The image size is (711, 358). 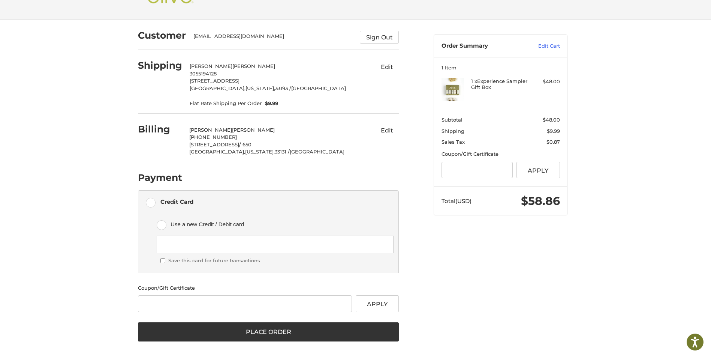 I want to click on label: Save this card for future transactions, so click(x=214, y=261).